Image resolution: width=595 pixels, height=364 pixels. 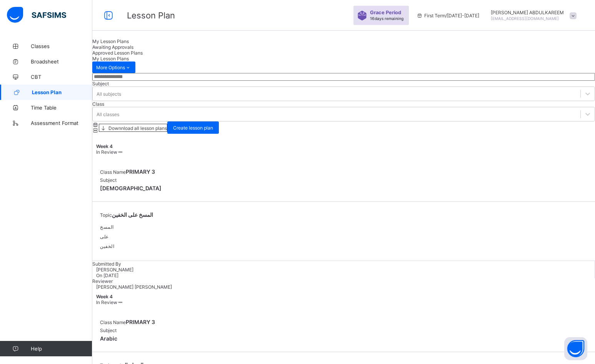 What do you see at coordinates (107, 227) in the screenshot?
I see `span: المسخ` at bounding box center [107, 227].